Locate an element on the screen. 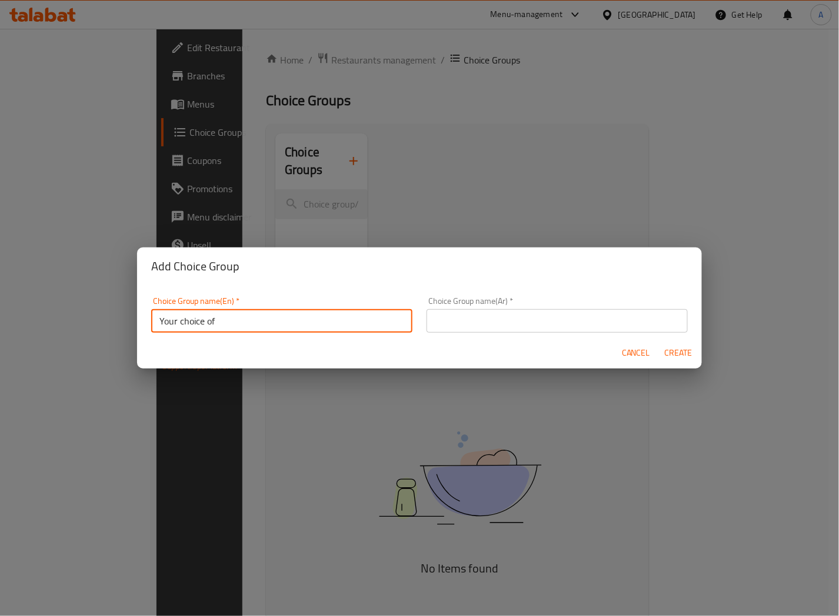 This screenshot has width=839, height=616. input: Please enter Choice Group name(ar) is located at coordinates (557, 321).